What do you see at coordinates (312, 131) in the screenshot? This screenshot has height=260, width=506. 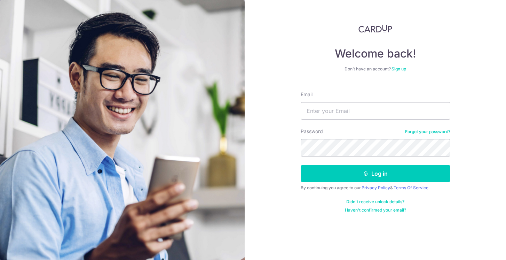 I see `label: Password` at bounding box center [312, 131].